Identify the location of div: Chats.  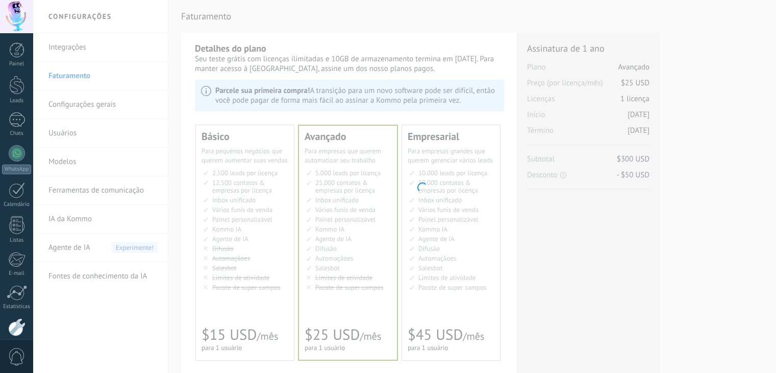
(17, 133).